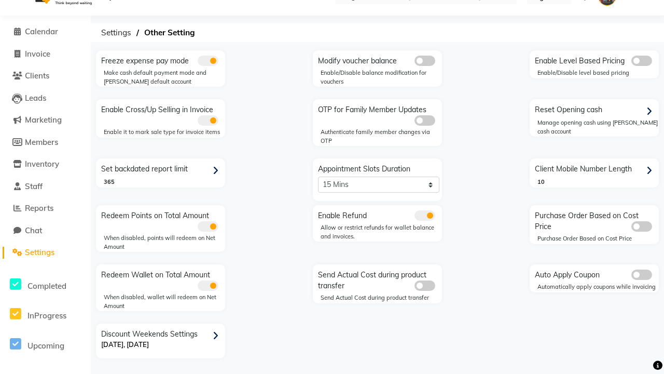 Image resolution: width=664 pixels, height=374 pixels. Describe the element at coordinates (162, 114) in the screenshot. I see `div: Enable Cross/Up Selling in Invoice` at that location.